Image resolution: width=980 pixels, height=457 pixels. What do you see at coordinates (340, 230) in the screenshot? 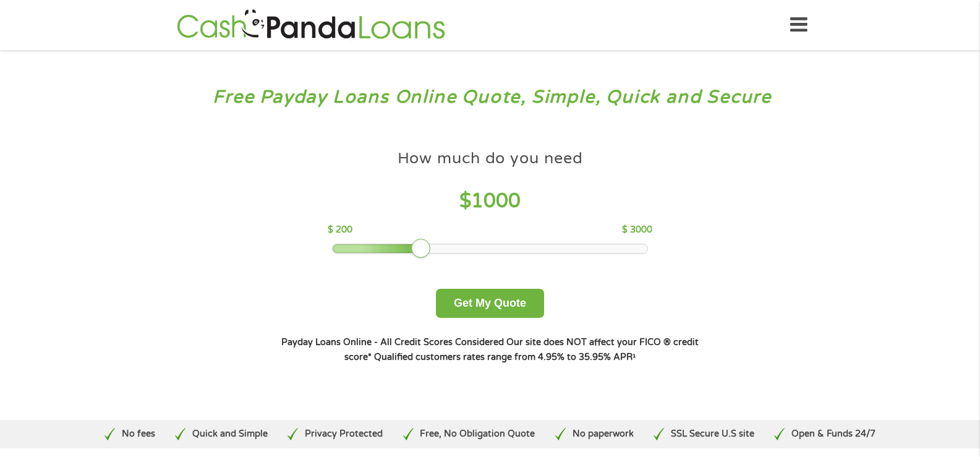
I see `p: $ 200` at bounding box center [340, 230].